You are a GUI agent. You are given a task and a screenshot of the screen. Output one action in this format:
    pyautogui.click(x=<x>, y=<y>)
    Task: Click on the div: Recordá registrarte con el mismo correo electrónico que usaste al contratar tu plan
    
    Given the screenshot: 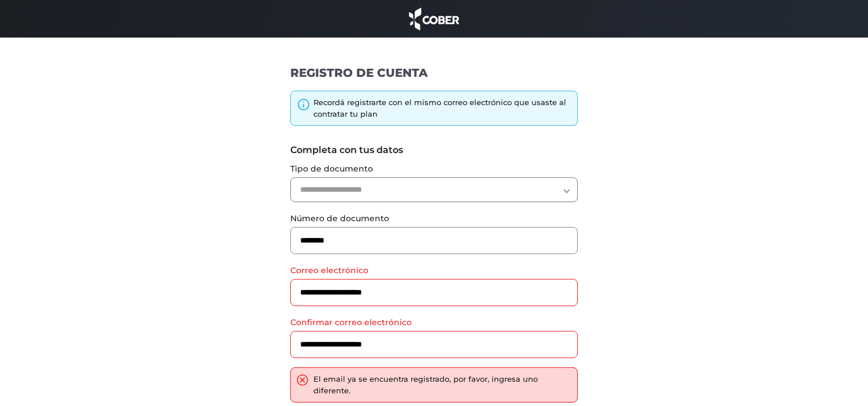 What is the action you would take?
    pyautogui.click(x=443, y=108)
    